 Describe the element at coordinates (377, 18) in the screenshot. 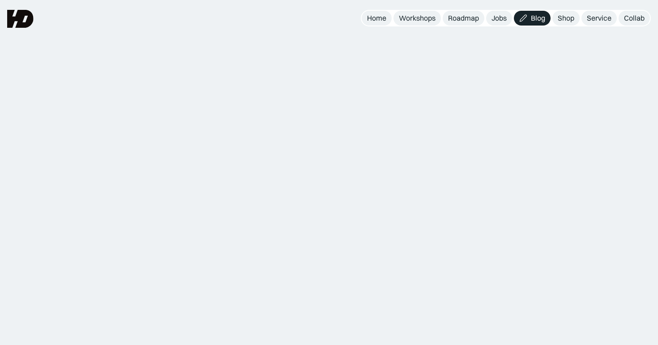

I see `a: Home` at that location.